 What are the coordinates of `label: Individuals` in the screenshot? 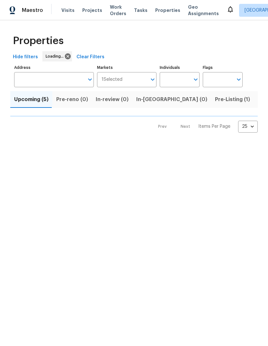 It's located at (180, 68).